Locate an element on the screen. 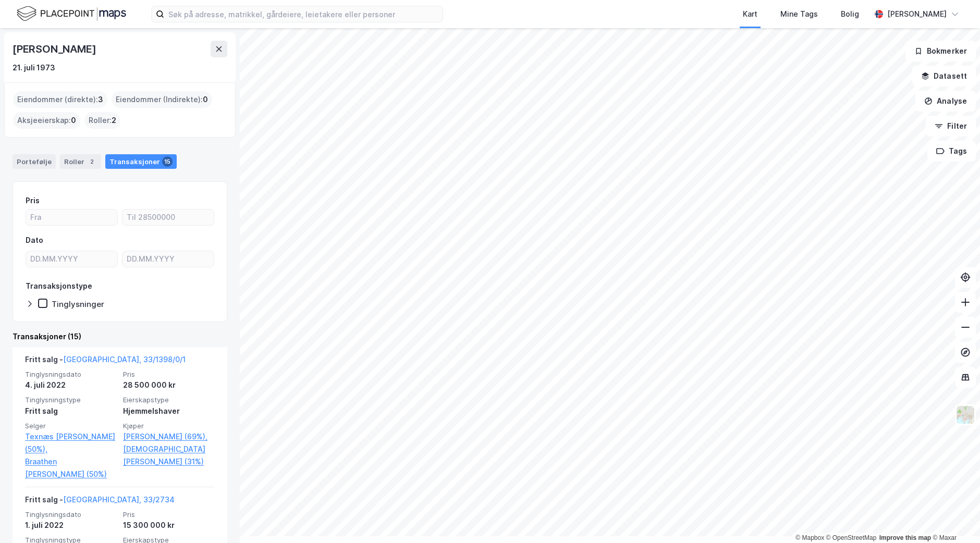  button: Datasett is located at coordinates (944, 76).